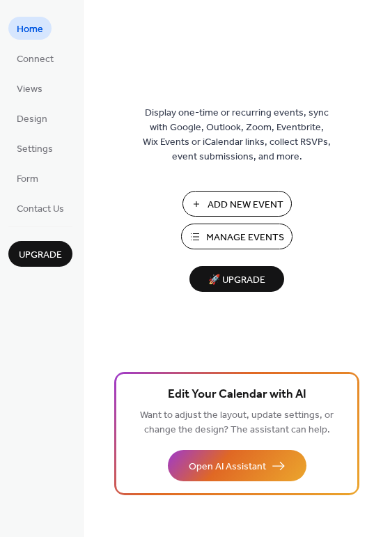 This screenshot has width=390, height=537. What do you see at coordinates (245, 205) in the screenshot?
I see `span: Add New Event` at bounding box center [245, 205].